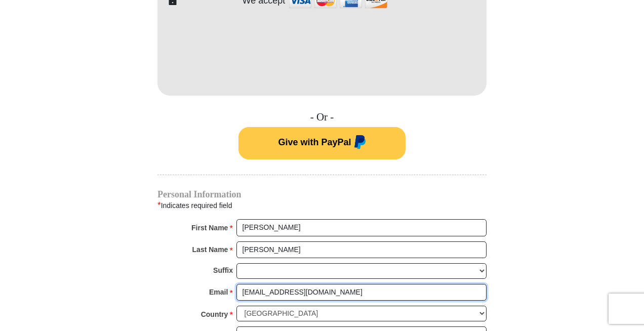 The image size is (644, 331). Describe the element at coordinates (218, 292) in the screenshot. I see `strong: Email` at that location.